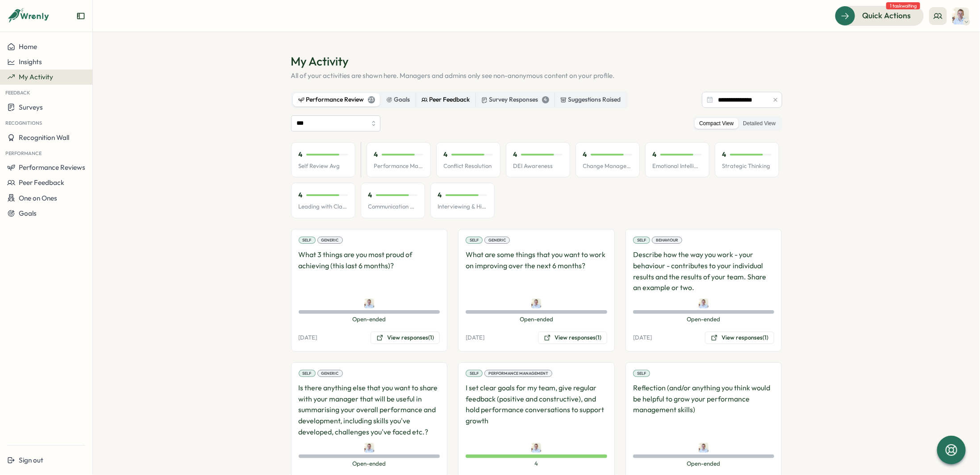 Image resolution: width=980 pixels, height=475 pixels. What do you see at coordinates (677, 167) in the screenshot?
I see `p: Emotional Intelligence` at bounding box center [677, 167].